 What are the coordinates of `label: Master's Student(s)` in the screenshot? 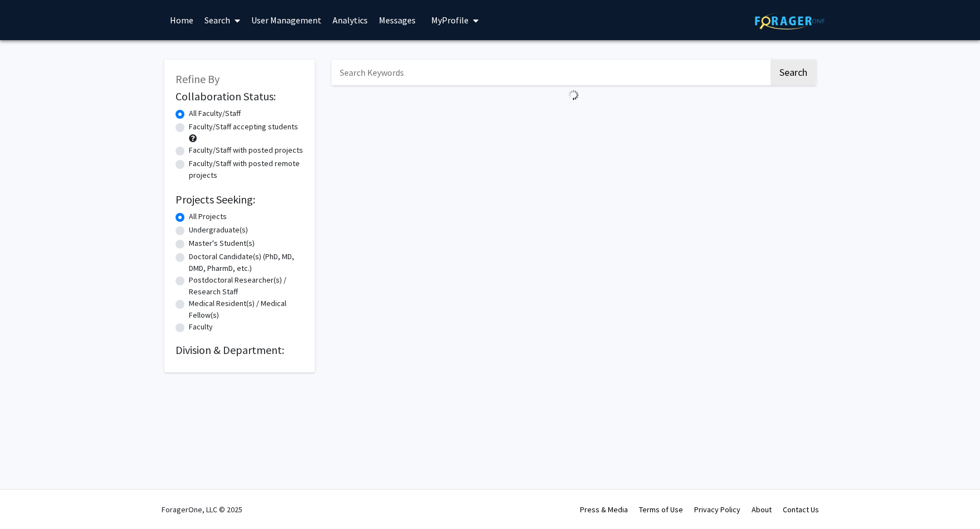 It's located at (221, 243).